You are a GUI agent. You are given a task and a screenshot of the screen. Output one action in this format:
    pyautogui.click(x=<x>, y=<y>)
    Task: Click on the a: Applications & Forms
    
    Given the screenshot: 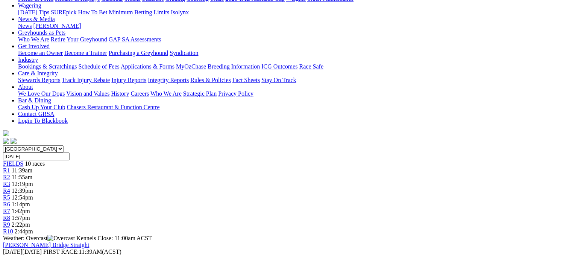 What is the action you would take?
    pyautogui.click(x=147, y=66)
    